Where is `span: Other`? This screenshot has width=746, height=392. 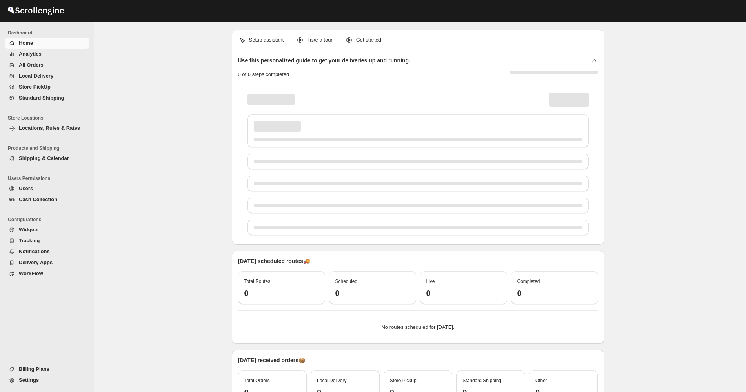
span: Other is located at coordinates (541, 381).